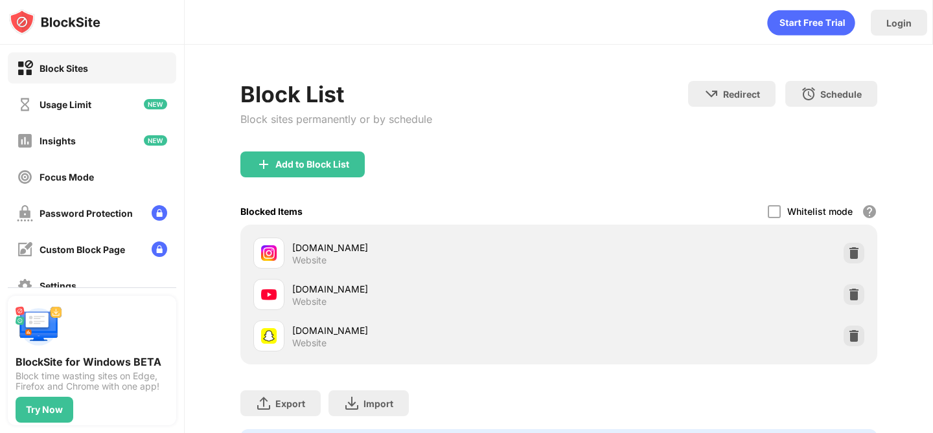  What do you see at coordinates (336, 119) in the screenshot?
I see `div: Block sites permanently or by schedule` at bounding box center [336, 119].